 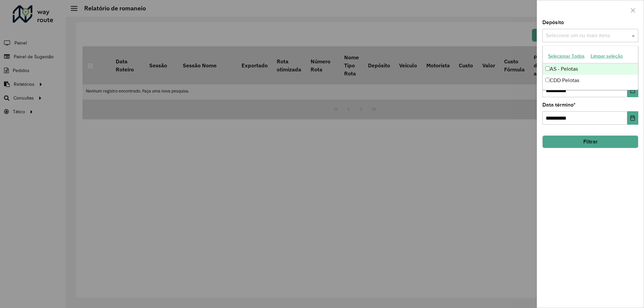 What do you see at coordinates (559, 105) in the screenshot?
I see `label: Data término` at bounding box center [559, 105].